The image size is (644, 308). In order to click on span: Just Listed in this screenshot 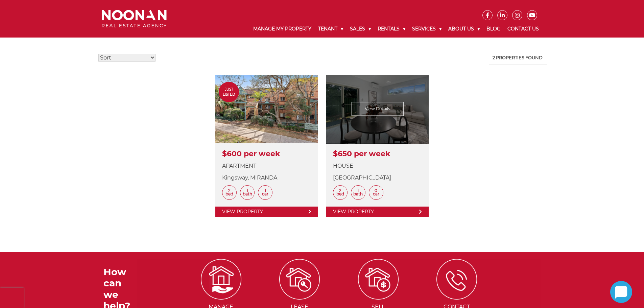, I will do `click(229, 92)`.